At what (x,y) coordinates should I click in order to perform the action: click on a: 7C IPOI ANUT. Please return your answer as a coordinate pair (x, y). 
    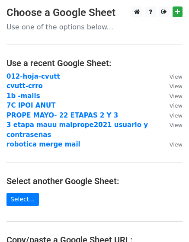
    Looking at the image, I should click on (31, 105).